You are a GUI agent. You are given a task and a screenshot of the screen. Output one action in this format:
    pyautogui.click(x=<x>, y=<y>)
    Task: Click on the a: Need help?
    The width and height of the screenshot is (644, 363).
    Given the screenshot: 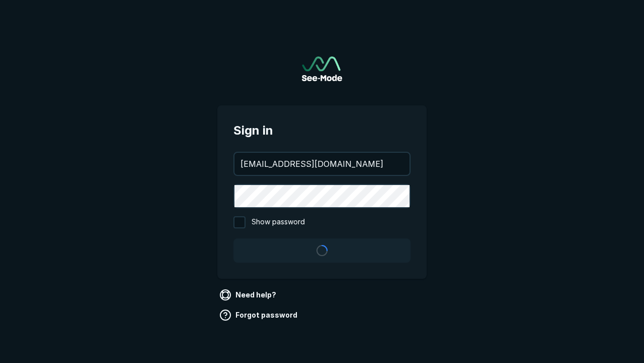 What is the action you would take?
    pyautogui.click(x=249, y=294)
    